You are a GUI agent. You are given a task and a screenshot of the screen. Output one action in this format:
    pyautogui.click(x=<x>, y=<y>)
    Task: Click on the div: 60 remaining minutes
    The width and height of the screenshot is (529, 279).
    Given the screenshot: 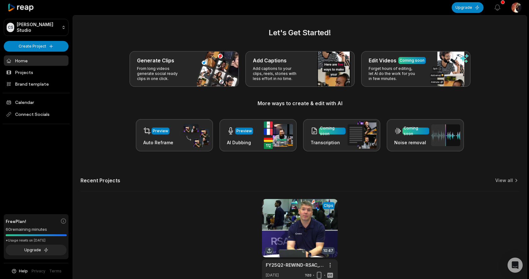 What is the action you would take?
    pyautogui.click(x=36, y=230)
    